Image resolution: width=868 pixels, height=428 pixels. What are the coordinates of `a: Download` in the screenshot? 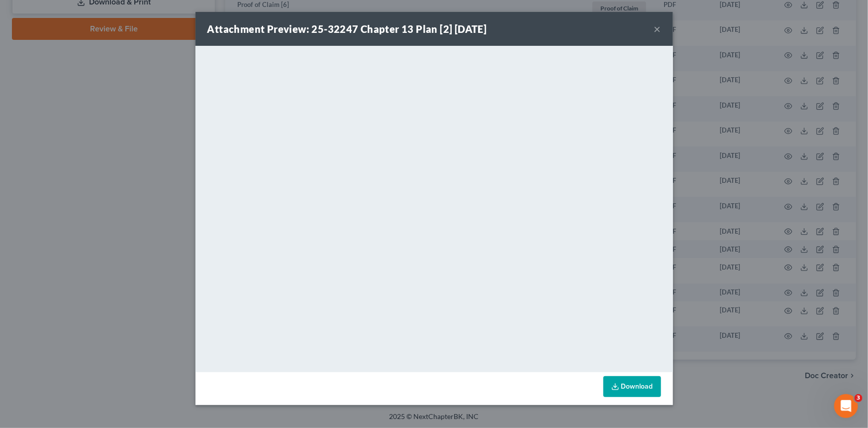 It's located at (632, 386).